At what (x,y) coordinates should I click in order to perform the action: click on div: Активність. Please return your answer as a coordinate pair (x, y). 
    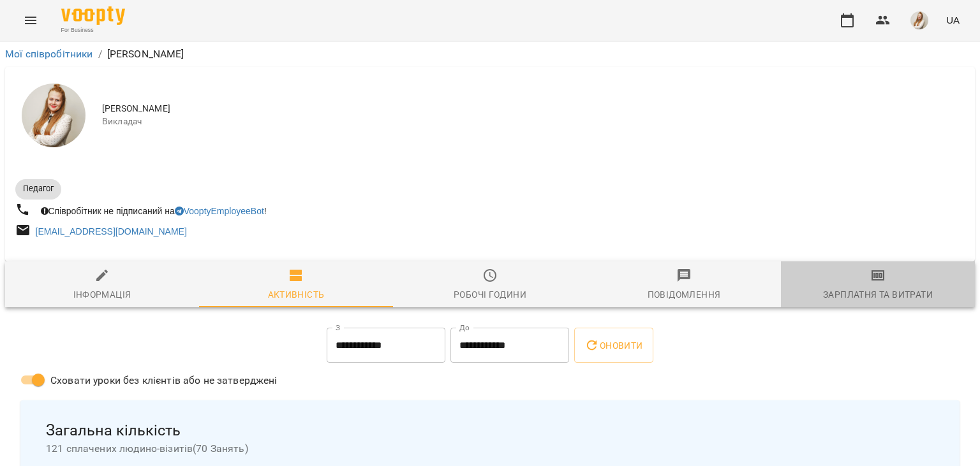
    Looking at the image, I should click on (296, 295).